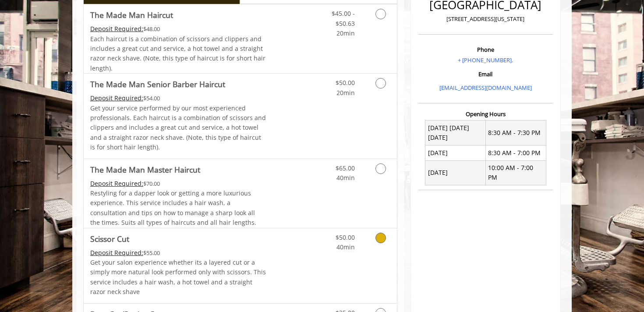  I want to click on div: $48.00, so click(178, 29).